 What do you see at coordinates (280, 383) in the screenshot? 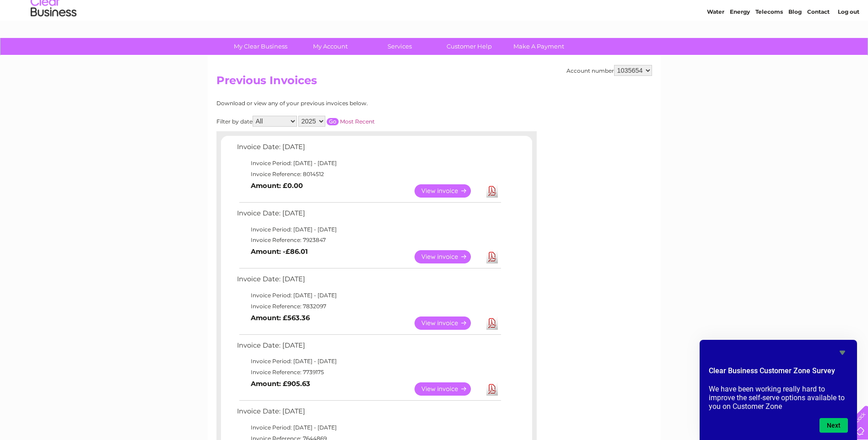
I see `b: Amount: £905.63` at bounding box center [280, 383].